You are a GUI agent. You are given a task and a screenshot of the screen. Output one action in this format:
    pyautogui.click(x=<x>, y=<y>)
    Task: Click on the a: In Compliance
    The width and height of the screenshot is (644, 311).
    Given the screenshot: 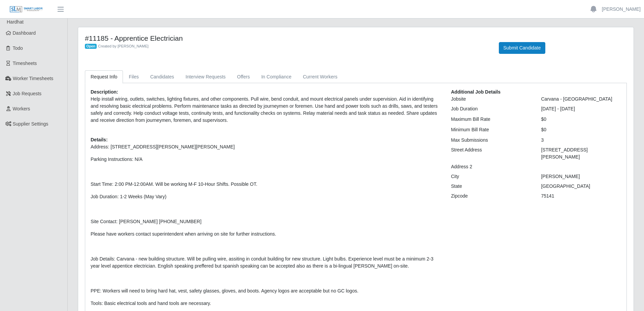 What is the action you would take?
    pyautogui.click(x=277, y=77)
    